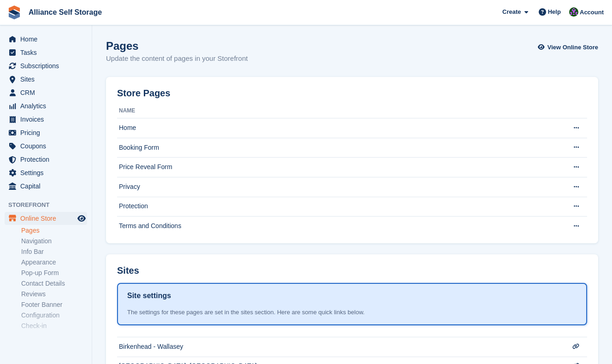 The width and height of the screenshot is (612, 364). Describe the element at coordinates (48, 52) in the screenshot. I see `span: Tasks` at that location.